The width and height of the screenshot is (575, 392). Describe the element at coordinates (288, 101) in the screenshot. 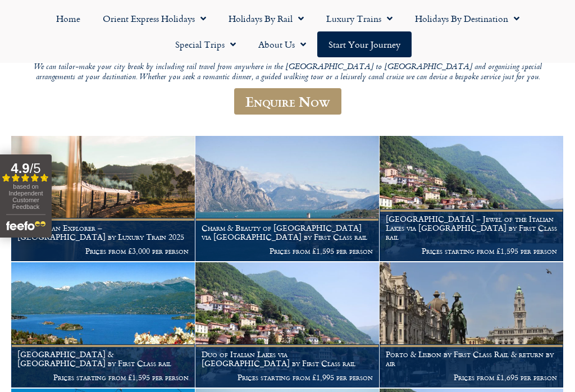

I see `a: Enquire Now` at that location.